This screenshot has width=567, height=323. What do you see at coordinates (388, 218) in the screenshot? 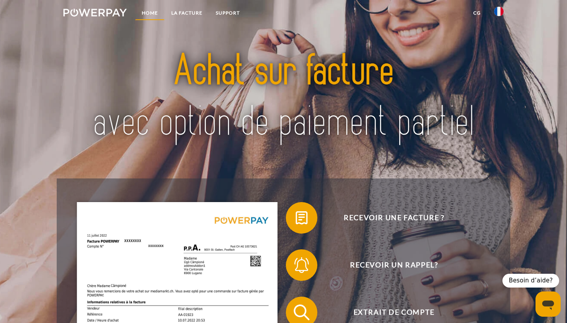
I see `a: Recevoir une facture ?` at bounding box center [388, 218].